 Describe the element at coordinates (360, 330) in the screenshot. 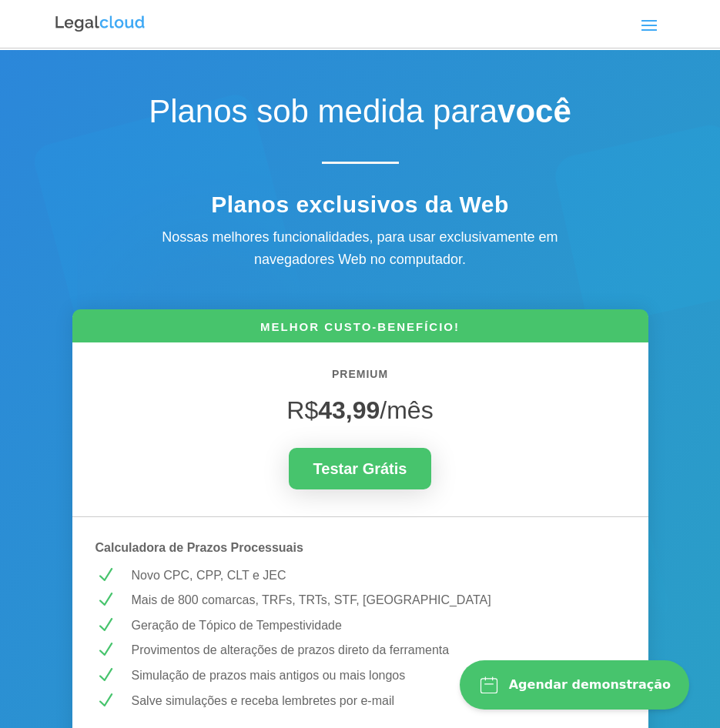

I see `h6: MELHOR CUSTO-BENEFÍCIO!` at that location.